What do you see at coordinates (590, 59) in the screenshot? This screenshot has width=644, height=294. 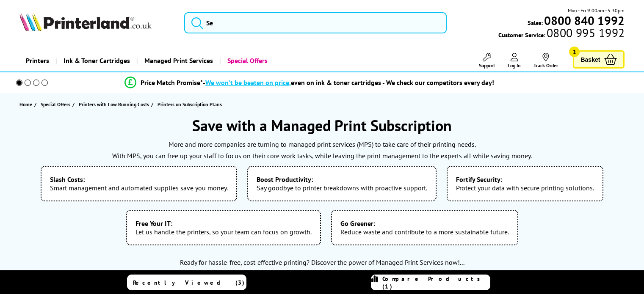 I see `span: Basket` at bounding box center [590, 59].